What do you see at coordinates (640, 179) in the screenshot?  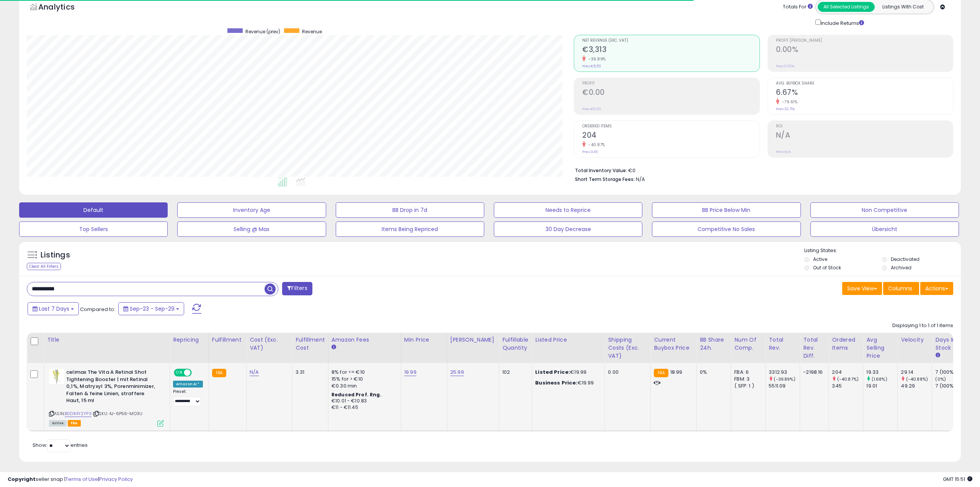 I see `span: N/A` at bounding box center [640, 179].